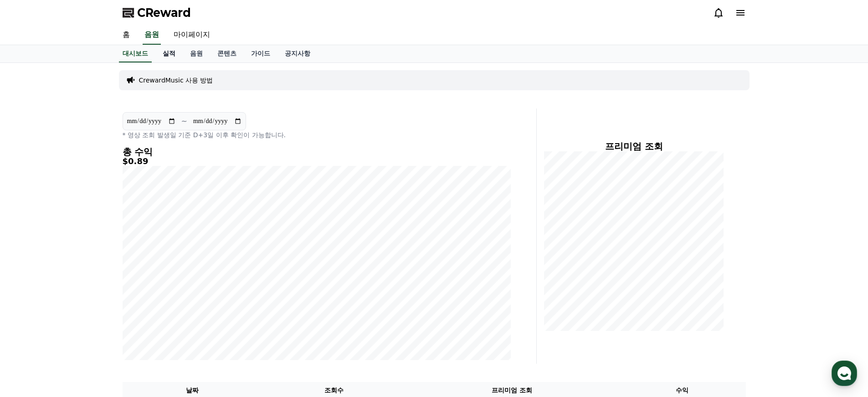  Describe the element at coordinates (89, 300) in the screenshot. I see `a: 대화` at that location.